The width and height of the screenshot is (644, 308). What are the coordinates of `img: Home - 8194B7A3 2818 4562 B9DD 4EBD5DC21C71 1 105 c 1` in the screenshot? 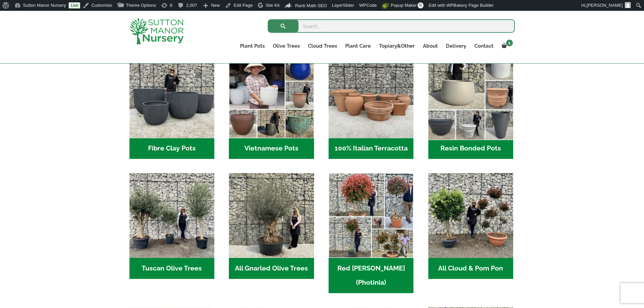 It's located at (172, 95).